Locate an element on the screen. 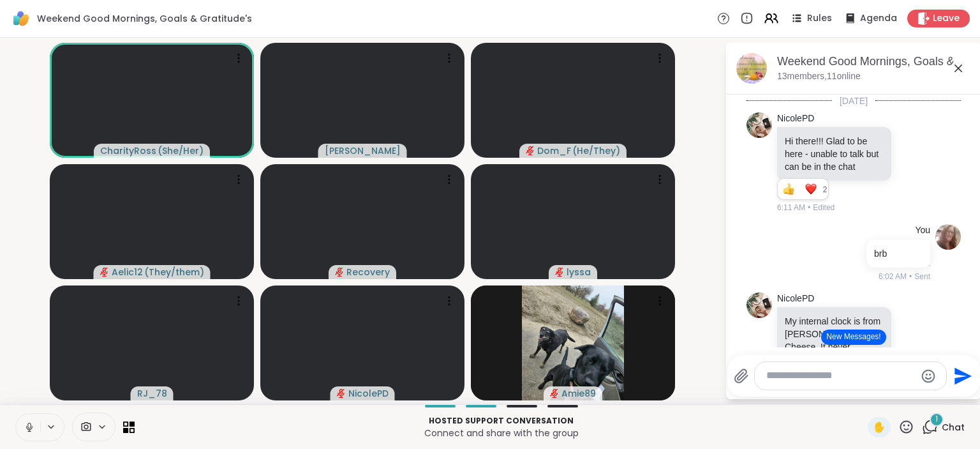  span: Aelic12 is located at coordinates (127, 272).